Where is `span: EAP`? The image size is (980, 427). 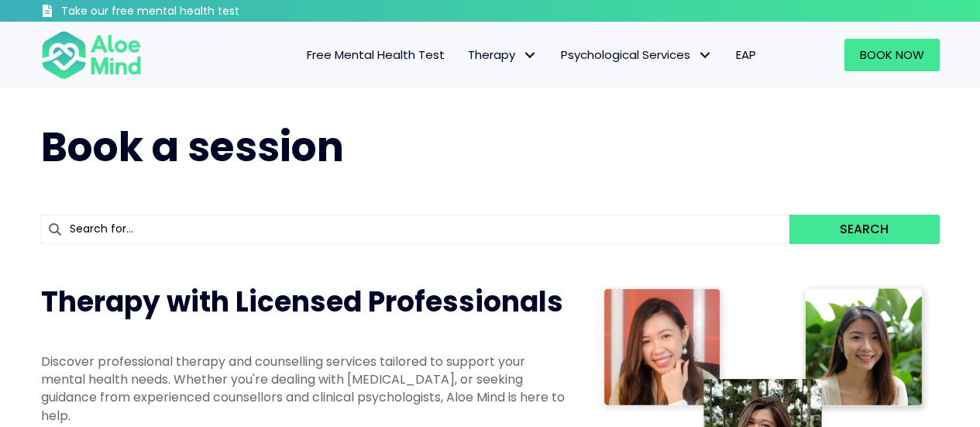 span: EAP is located at coordinates (746, 54).